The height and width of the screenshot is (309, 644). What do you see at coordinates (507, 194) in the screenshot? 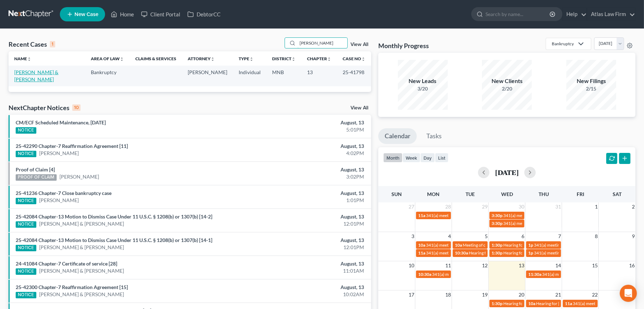
I see `span: Wed` at bounding box center [507, 194].